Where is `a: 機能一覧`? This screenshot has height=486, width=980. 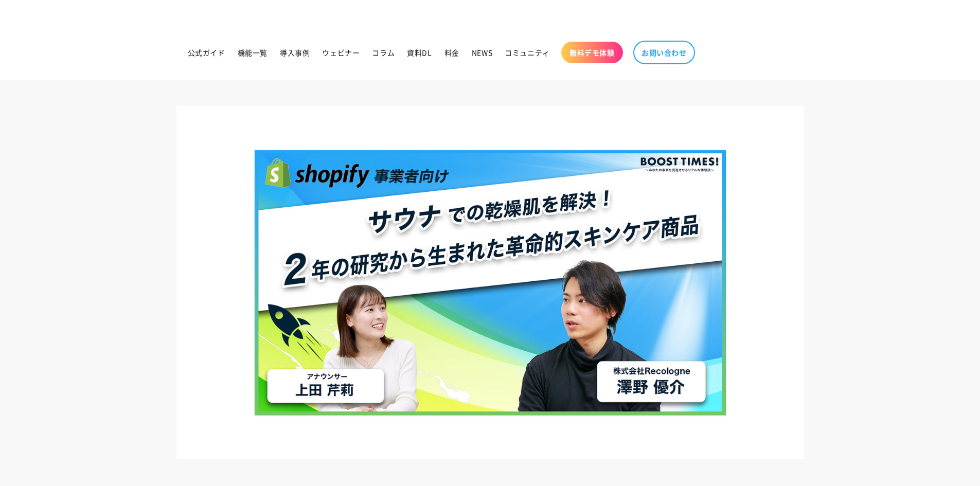 a: 機能一覧 is located at coordinates (252, 52).